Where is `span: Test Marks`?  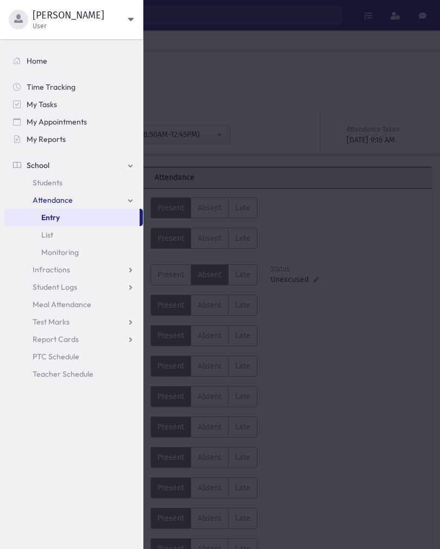 span: Test Marks is located at coordinates (51, 322).